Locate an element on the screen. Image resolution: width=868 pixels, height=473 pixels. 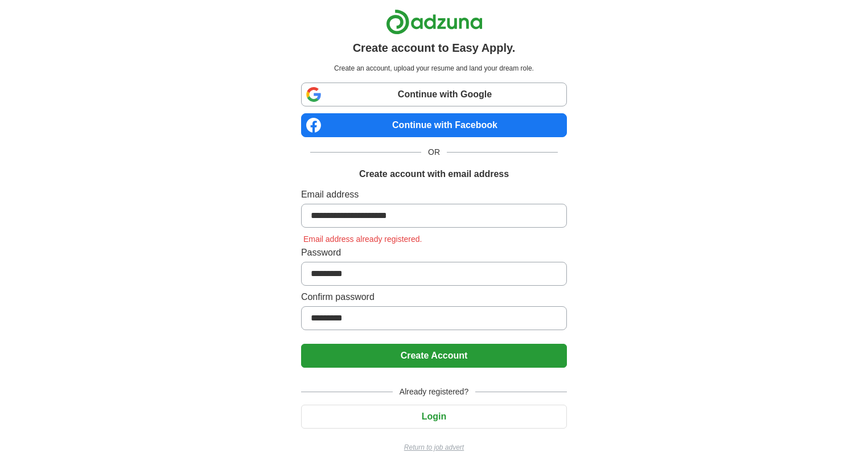
span: OR is located at coordinates (434, 152).